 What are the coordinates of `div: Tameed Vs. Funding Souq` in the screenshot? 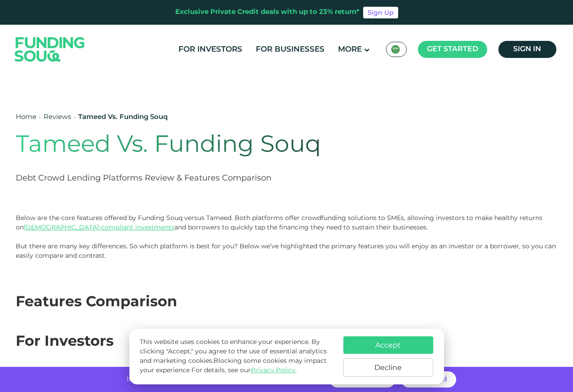 It's located at (123, 118).